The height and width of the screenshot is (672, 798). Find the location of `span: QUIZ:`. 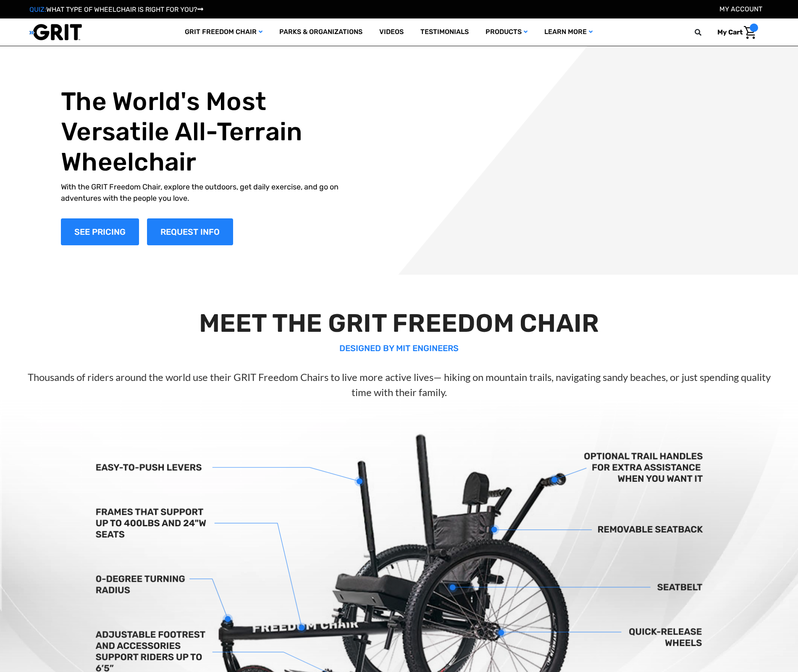

span: QUIZ: is located at coordinates (38, 9).